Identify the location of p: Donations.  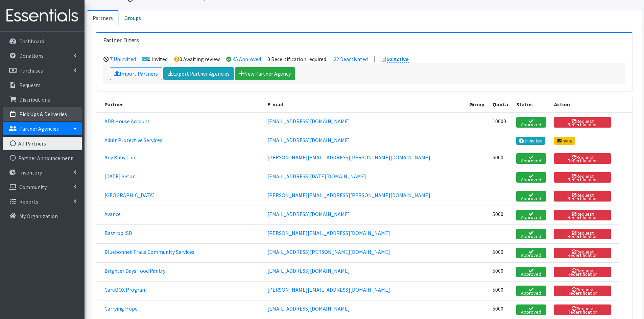
(32, 56).